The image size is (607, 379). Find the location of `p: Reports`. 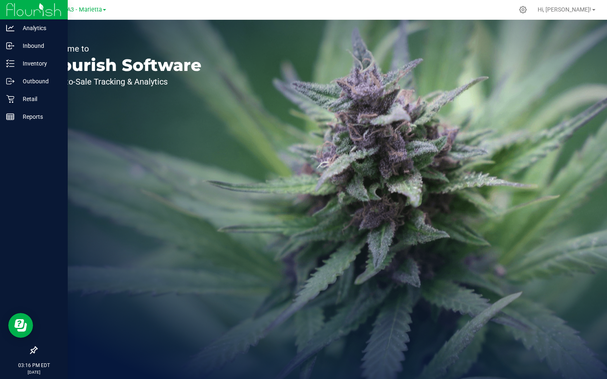

p: Reports is located at coordinates (39, 117).